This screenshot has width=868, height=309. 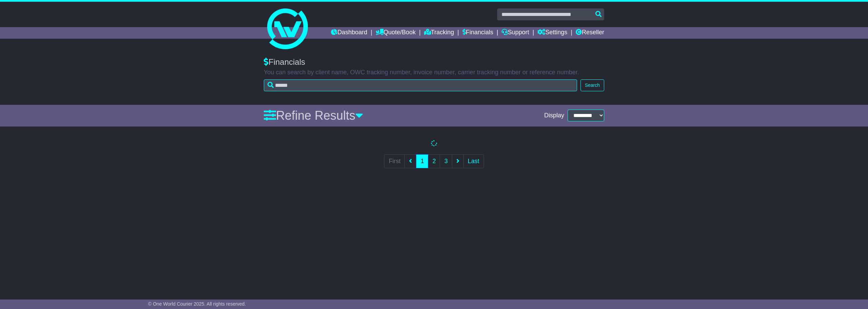 I want to click on a: Support, so click(x=515, y=33).